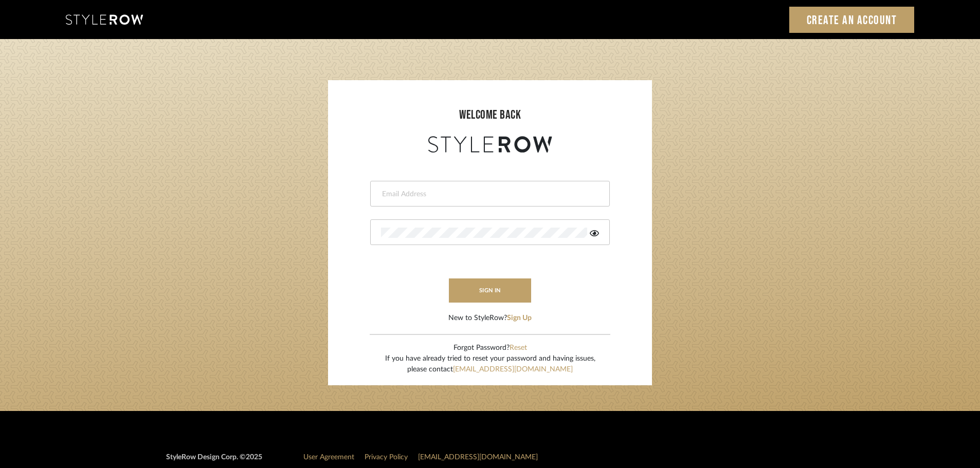  What do you see at coordinates (386, 457) in the screenshot?
I see `a: Privacy Policy` at bounding box center [386, 457].